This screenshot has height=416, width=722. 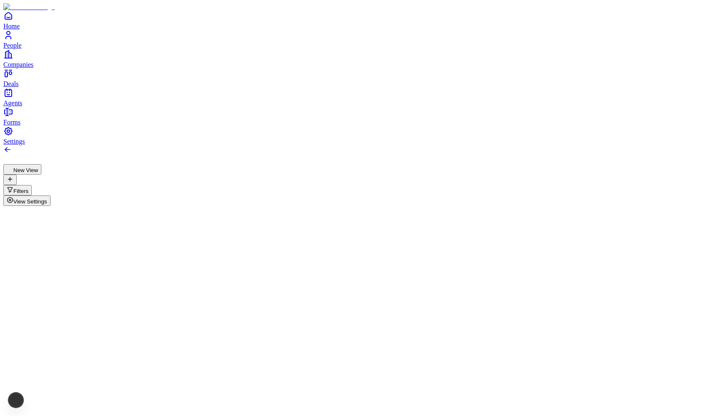 I want to click on a: Companies, so click(x=361, y=58).